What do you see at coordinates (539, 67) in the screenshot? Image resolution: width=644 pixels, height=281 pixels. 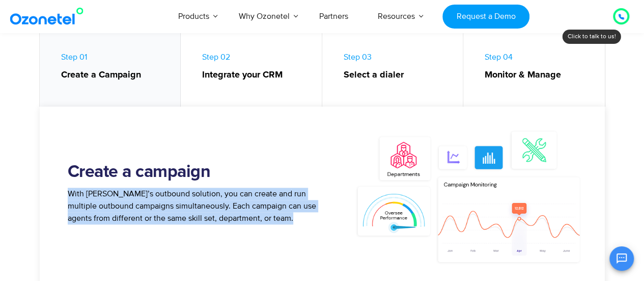 I see `span: Step 04` at bounding box center [539, 67].